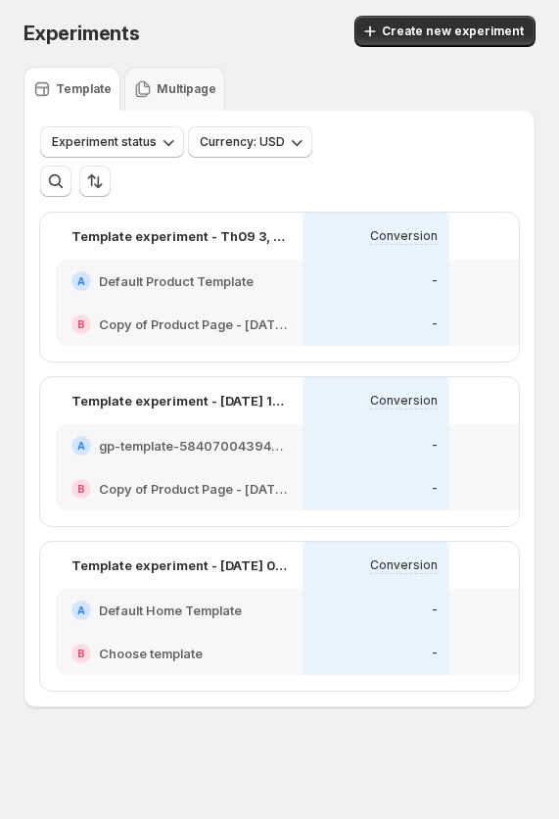  What do you see at coordinates (83, 89) in the screenshot?
I see `p: Template` at bounding box center [83, 89].